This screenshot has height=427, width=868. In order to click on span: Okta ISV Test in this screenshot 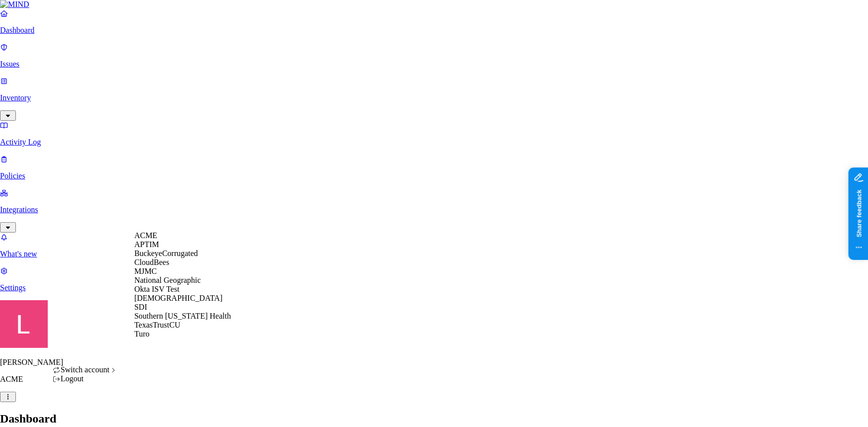, I will do `click(156, 289)`.